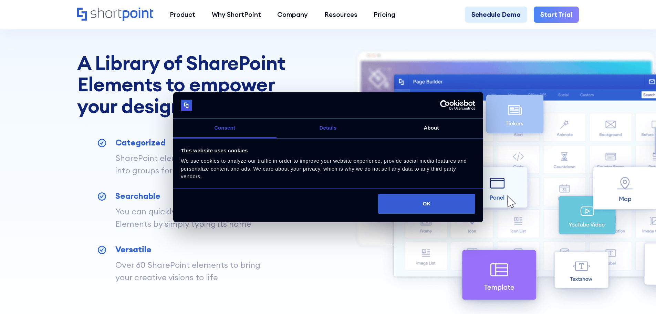  What do you see at coordinates (324, 169) in the screenshot?
I see `span: We use cookies to analyze our traffic in order to improve your website experience, provide social...` at bounding box center [324, 169].